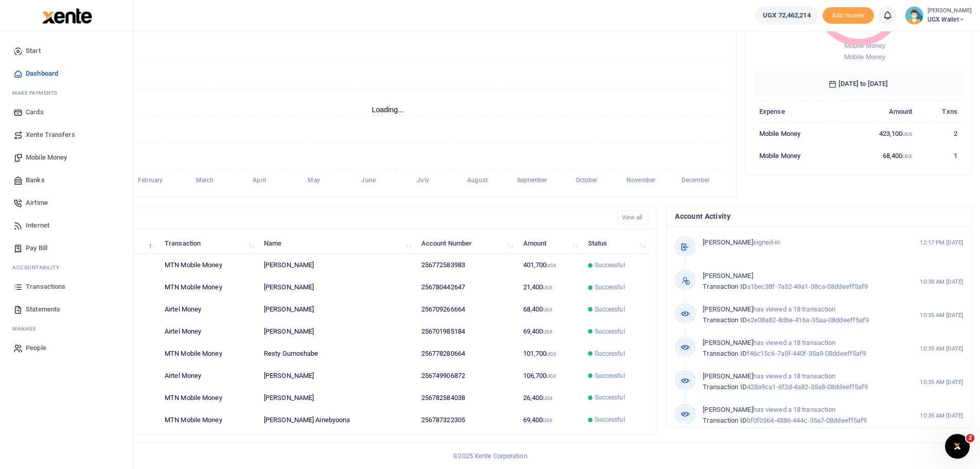  Describe the element at coordinates (27, 328) in the screenshot. I see `span: anage` at that location.